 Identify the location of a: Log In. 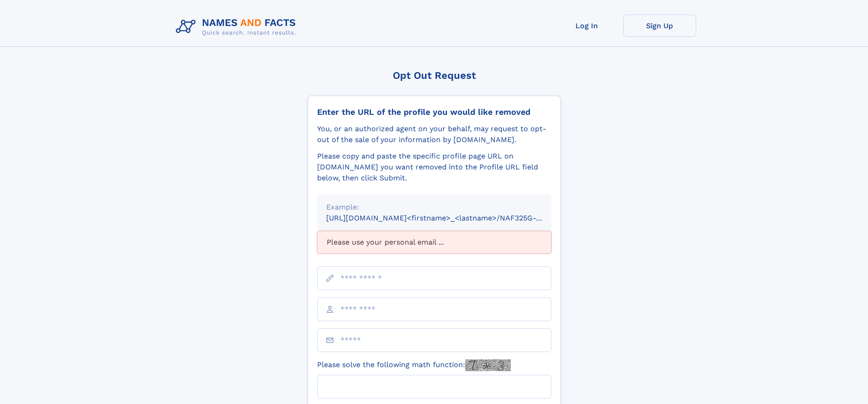
(586, 25).